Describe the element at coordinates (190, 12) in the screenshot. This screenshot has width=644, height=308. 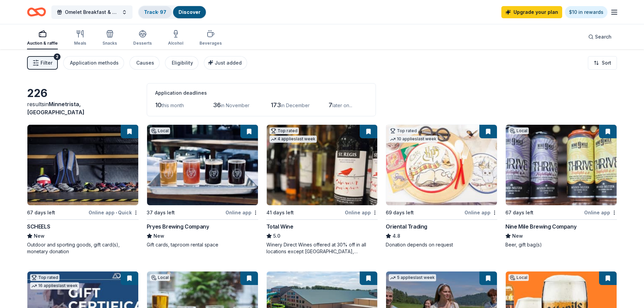
I see `a: Discover` at that location.